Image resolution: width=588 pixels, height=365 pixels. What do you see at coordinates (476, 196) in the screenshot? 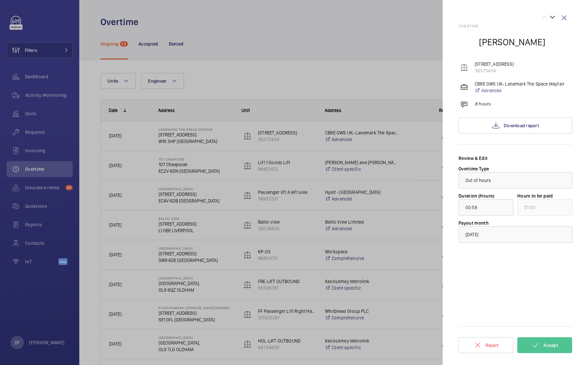
I see `label: Duration (Hours)` at bounding box center [476, 196].